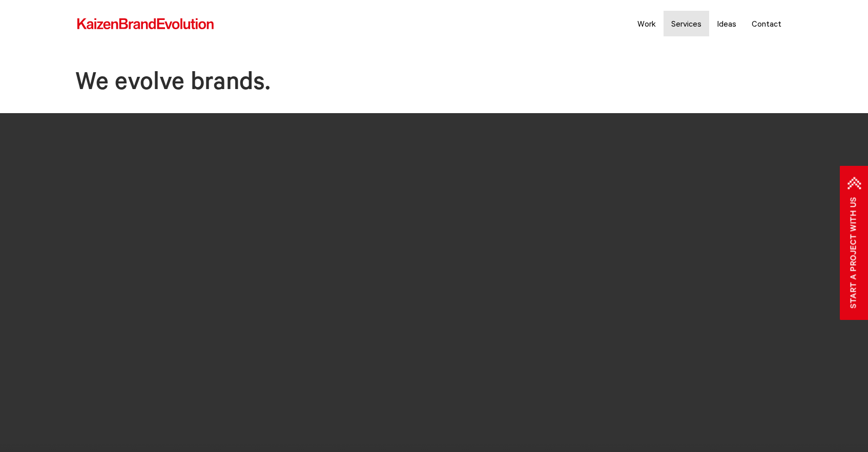 Image resolution: width=868 pixels, height=452 pixels. I want to click on a: Services, so click(686, 24).